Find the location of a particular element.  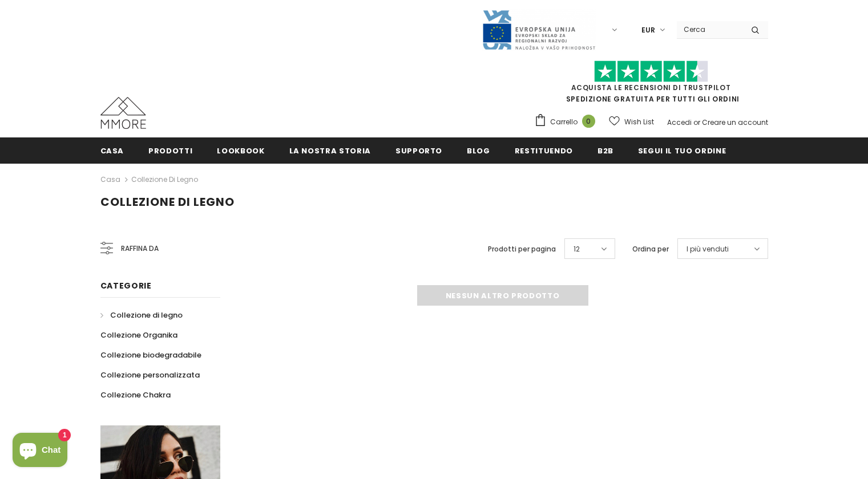

span: Blog is located at coordinates (478, 151).